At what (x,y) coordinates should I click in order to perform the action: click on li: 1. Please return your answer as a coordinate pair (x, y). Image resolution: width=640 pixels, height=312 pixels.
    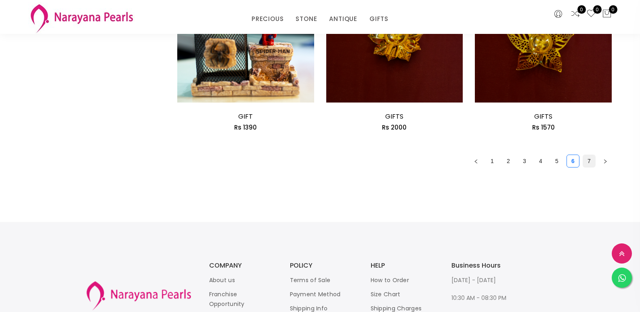
    Looking at the image, I should click on (492, 161).